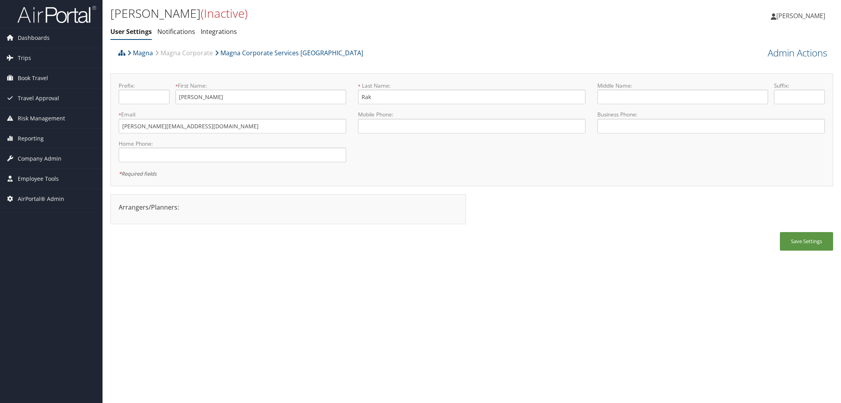 The image size is (841, 403). What do you see at coordinates (41, 118) in the screenshot?
I see `span: Risk Management` at bounding box center [41, 118].